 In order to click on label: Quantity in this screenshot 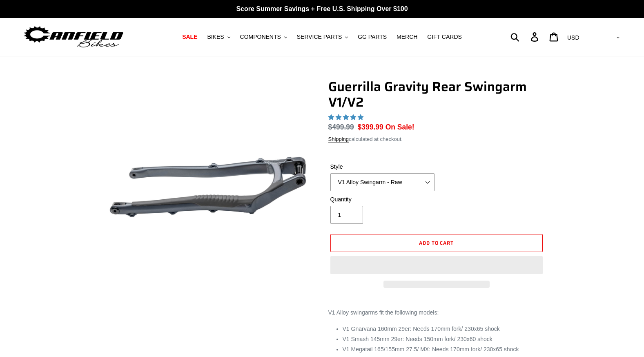, I will do `click(382, 199)`.